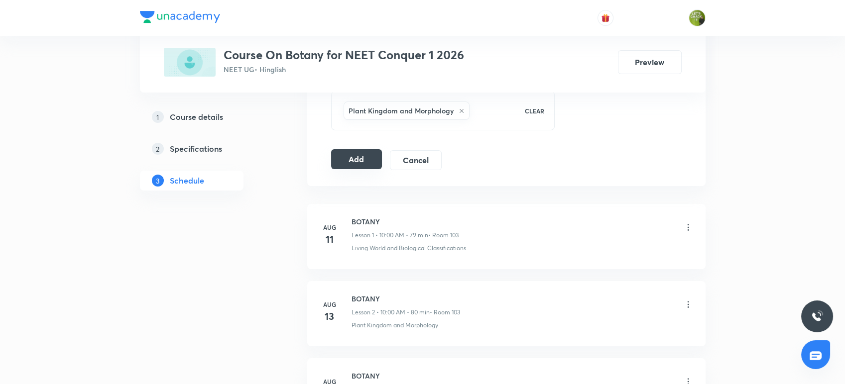 The image size is (845, 384). What do you see at coordinates (650, 62) in the screenshot?
I see `button: Preview` at bounding box center [650, 62].